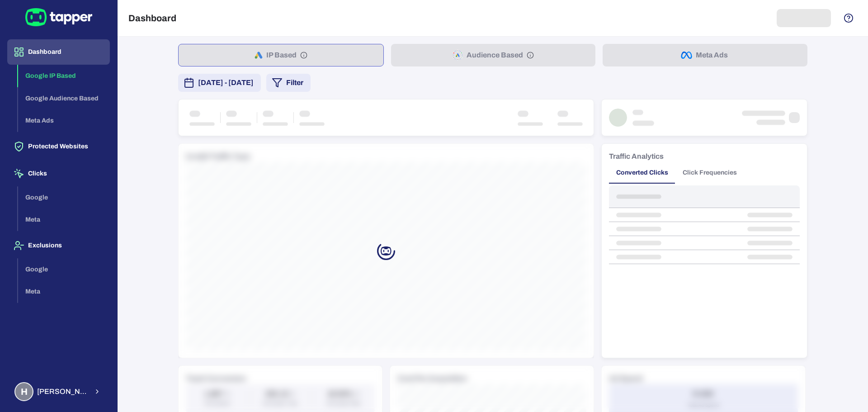  What do you see at coordinates (58, 51) in the screenshot?
I see `a: Dashboard` at bounding box center [58, 51].